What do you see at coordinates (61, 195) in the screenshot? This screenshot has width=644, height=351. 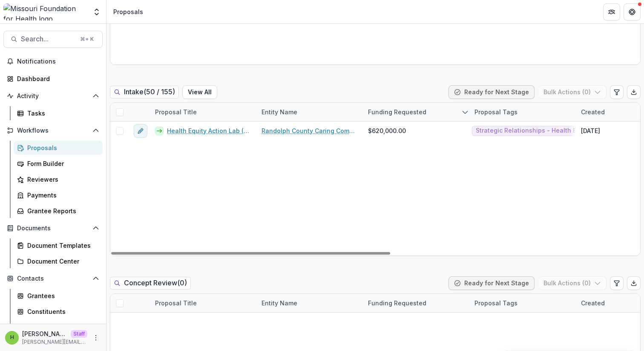 I see `div: Payments` at bounding box center [61, 195].